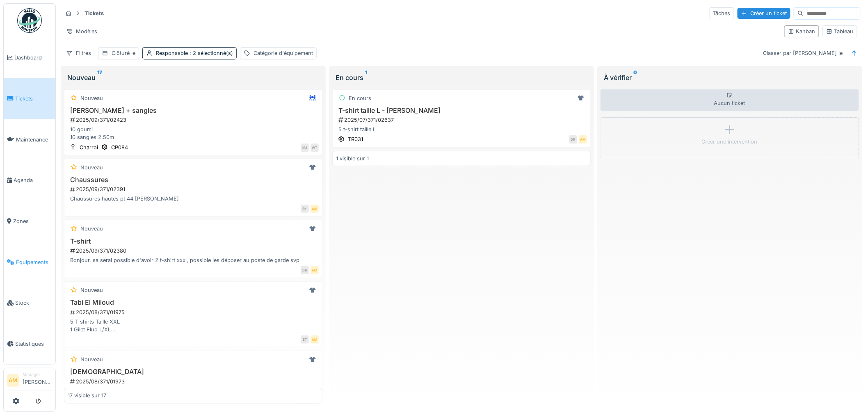 This screenshot has height=415, width=868. Describe the element at coordinates (89, 147) in the screenshot. I see `div: Charroi` at that location.